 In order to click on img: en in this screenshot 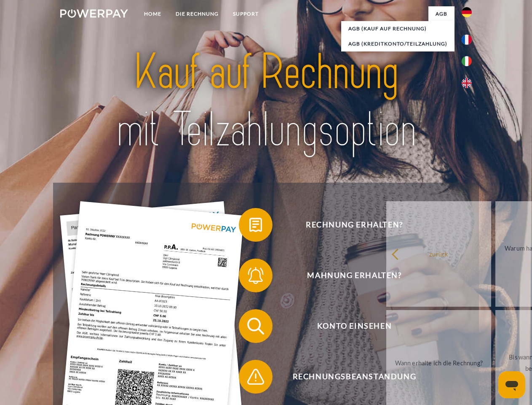, I will do `click(467, 83)`.